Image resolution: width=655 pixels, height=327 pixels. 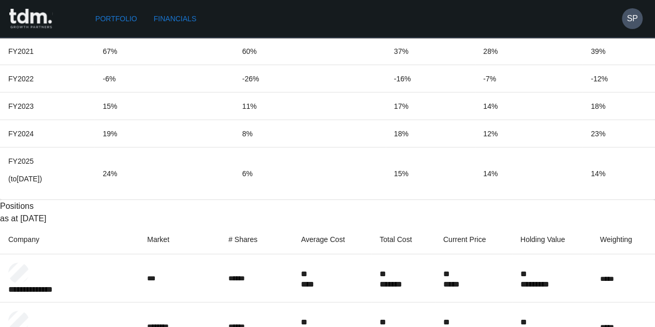 I want to click on td: 8%, so click(x=310, y=134).